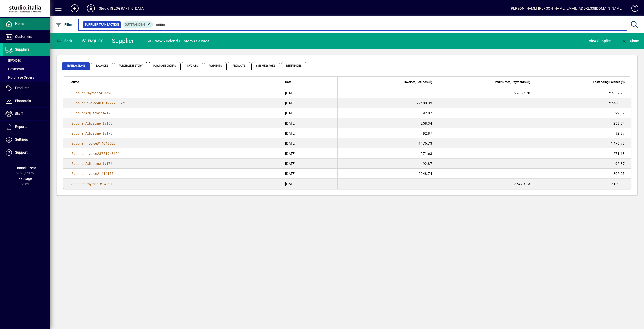 The image size is (644, 329). What do you see at coordinates (94, 143) in the screenshot?
I see `a: Supplier Invoice#14043529` at bounding box center [94, 143].